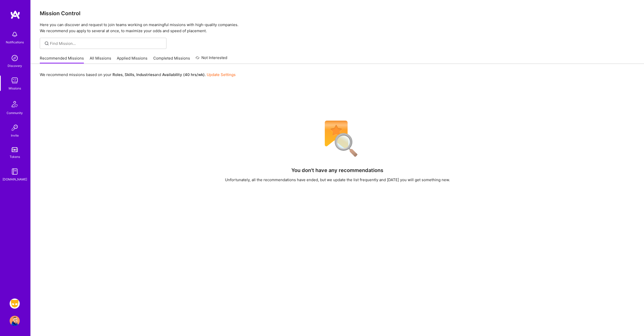 The image size is (644, 336). Describe the element at coordinates (146, 74) in the screenshot. I see `b: Industries` at that location.